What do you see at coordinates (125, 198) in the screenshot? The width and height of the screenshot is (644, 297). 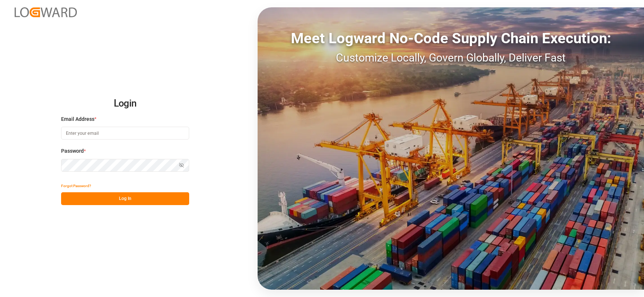 I see `button: Log In` at bounding box center [125, 198].